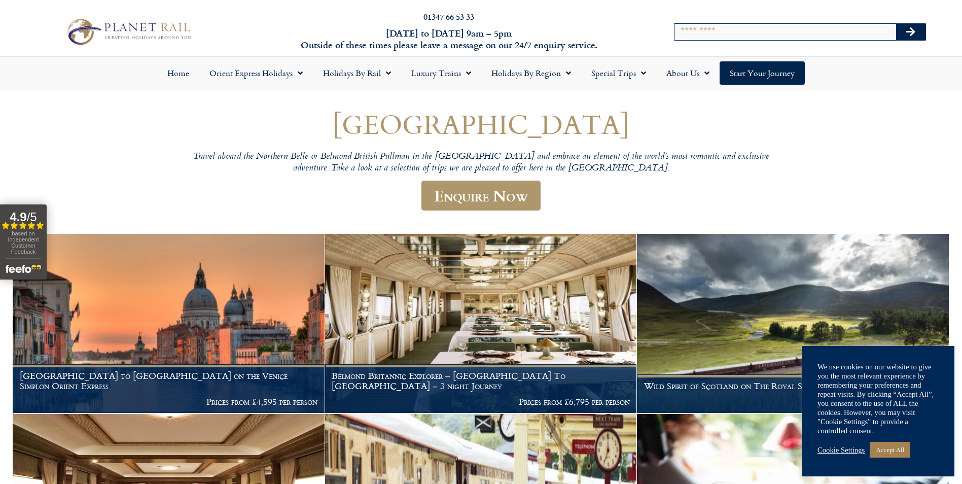  Describe the element at coordinates (793, 324) in the screenshot. I see `a: Wild Spirit of Scotland on The Royal Scotsman - 4 nights Stay Prices from £8,195 per person` at that location.